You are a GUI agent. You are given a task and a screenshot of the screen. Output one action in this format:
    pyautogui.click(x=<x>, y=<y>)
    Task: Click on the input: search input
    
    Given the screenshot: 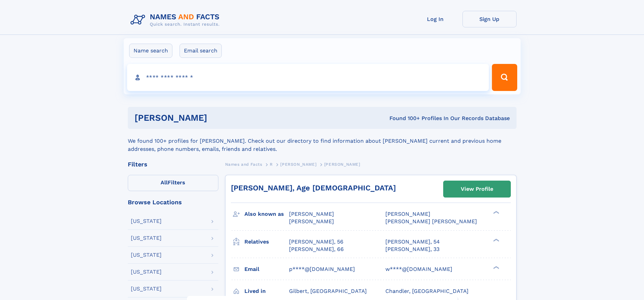 What is the action you would take?
    pyautogui.click(x=308, y=78)
    